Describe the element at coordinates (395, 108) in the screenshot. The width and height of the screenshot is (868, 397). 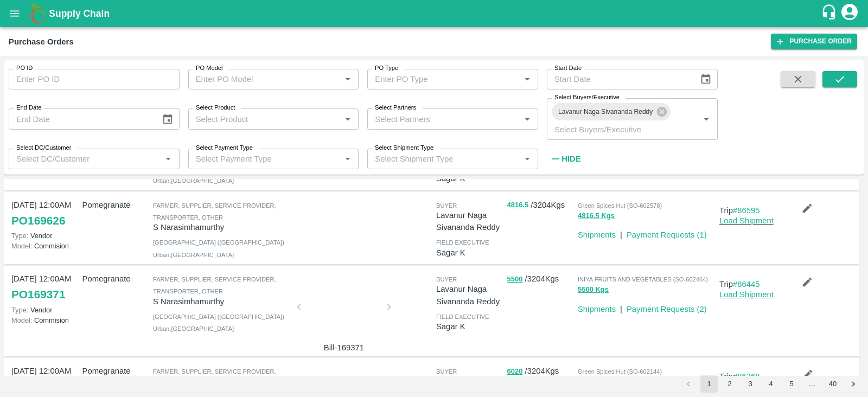
I see `label: Select Partners` at that location.